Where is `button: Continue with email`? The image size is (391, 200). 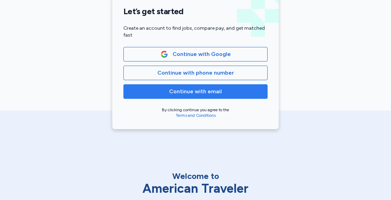 button: Continue with email is located at coordinates (195, 92).